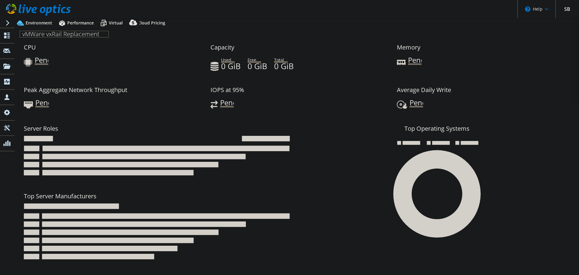 The height and width of the screenshot is (275, 579). I want to click on span: Environment, so click(39, 23).